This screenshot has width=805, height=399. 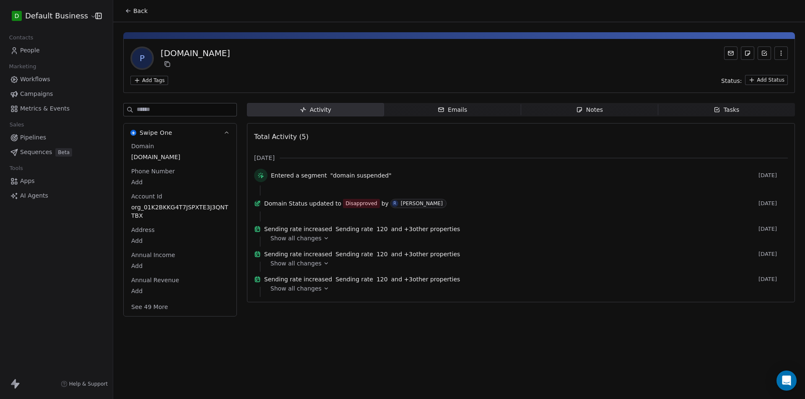 I want to click on span: org_01K2BKKG4T7JSPXTE3J3QNTTBX, so click(x=180, y=212).